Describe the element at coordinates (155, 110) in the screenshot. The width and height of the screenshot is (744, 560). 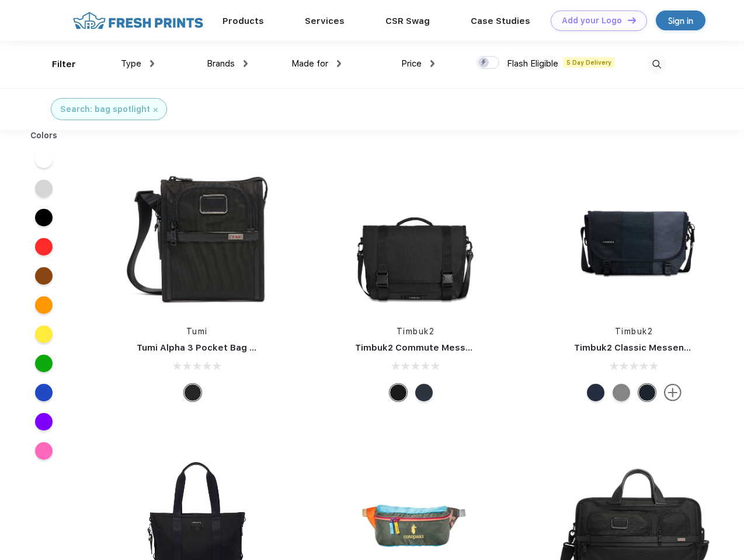
I see `img: filter_cancel.svg` at that location.